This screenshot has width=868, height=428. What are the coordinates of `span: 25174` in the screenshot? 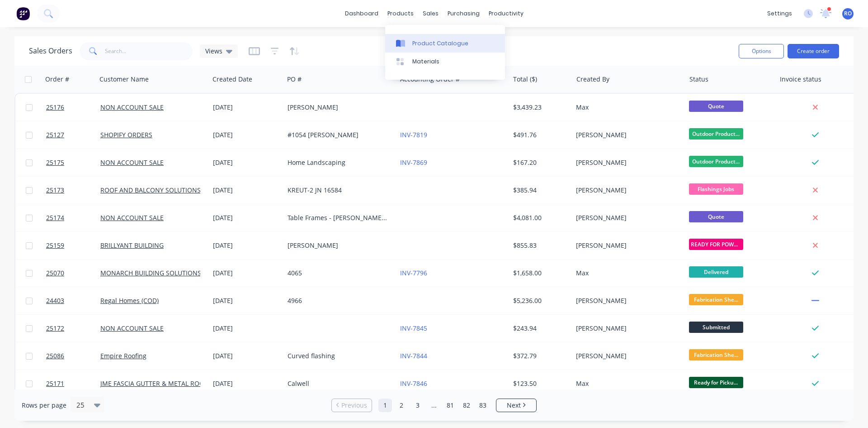 It's located at (55, 217).